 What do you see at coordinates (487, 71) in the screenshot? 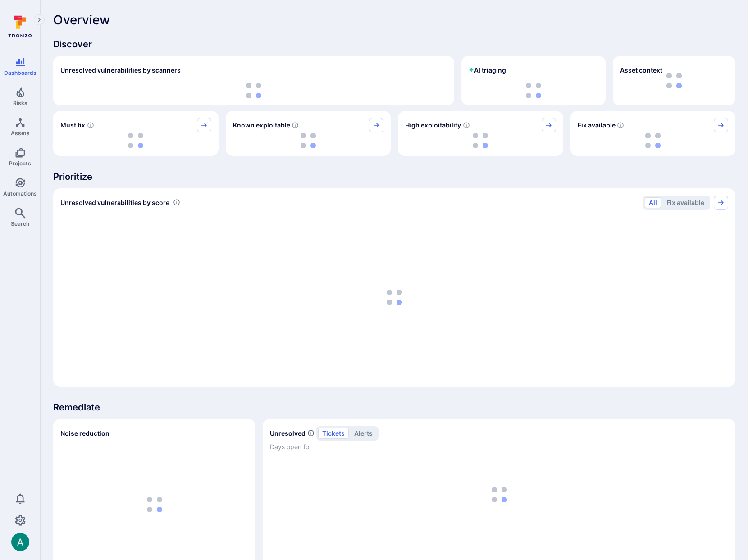
I see `h2: AI triaging` at bounding box center [487, 71].